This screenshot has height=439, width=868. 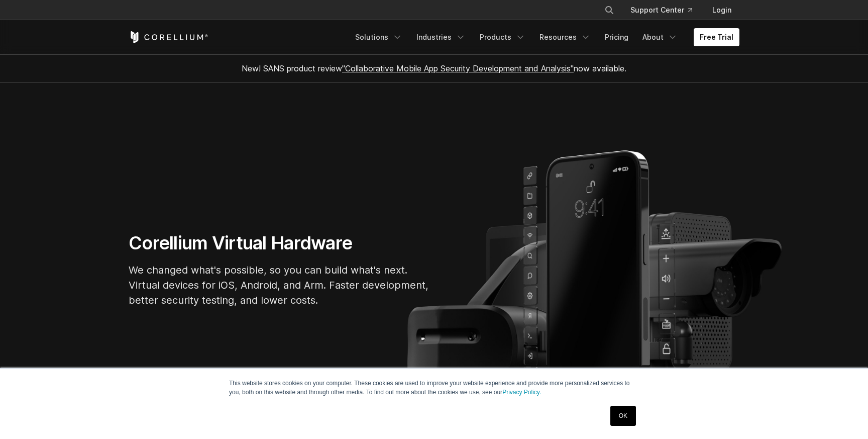 What do you see at coordinates (723, 10) in the screenshot?
I see `a: Login` at bounding box center [723, 10].